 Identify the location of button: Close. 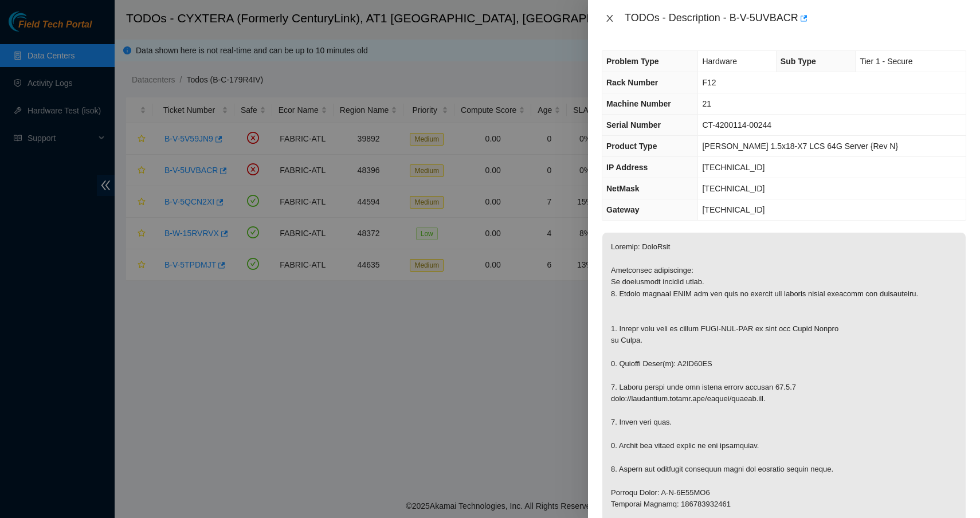
(610, 18).